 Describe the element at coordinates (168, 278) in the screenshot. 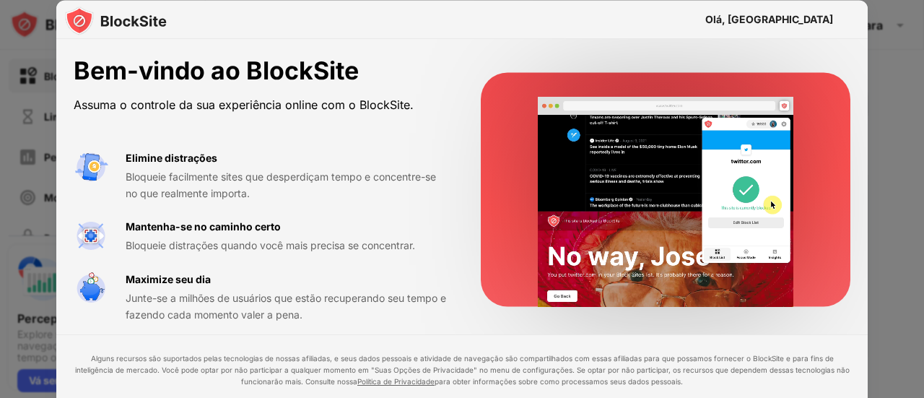

I see `font: Maximize seu dia` at that location.